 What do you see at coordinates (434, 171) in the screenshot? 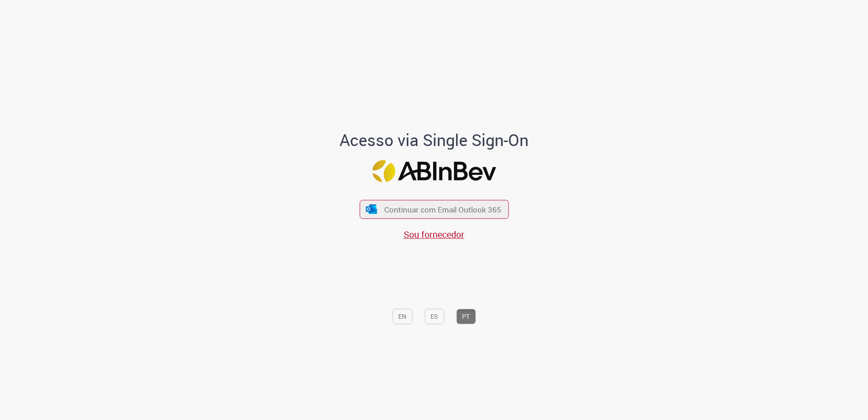
I see `img: Logo ABInBev` at bounding box center [434, 171].